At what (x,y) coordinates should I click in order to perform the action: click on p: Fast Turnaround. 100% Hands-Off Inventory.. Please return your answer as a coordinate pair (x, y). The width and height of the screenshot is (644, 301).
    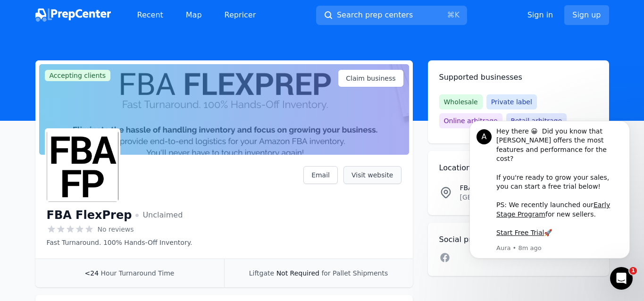
    Looking at the image, I should click on (119, 242).